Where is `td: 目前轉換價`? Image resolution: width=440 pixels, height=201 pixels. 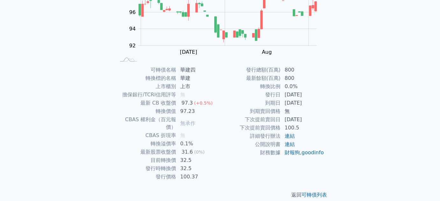 td: 目前轉換價 is located at coordinates (146, 160).